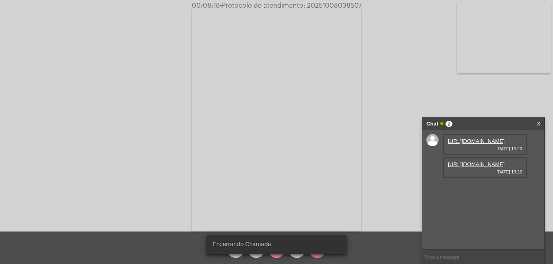 Image resolution: width=553 pixels, height=264 pixels. What do you see at coordinates (483, 257) in the screenshot?
I see `input: Type a message` at bounding box center [483, 257].